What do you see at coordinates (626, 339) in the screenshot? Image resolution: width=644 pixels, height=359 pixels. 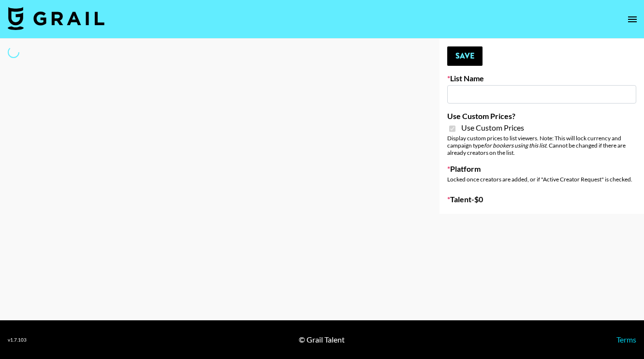 I see `a: Terms` at bounding box center [626, 339].